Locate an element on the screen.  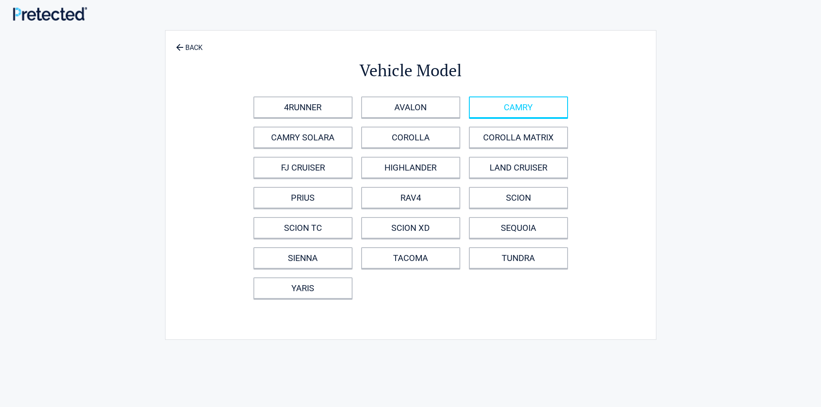
a: SEQUOIA is located at coordinates (518, 228).